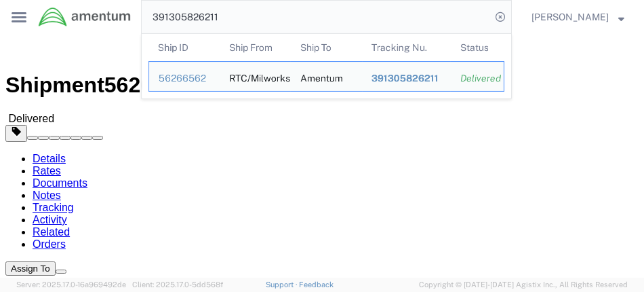 This screenshot has width=644, height=292. Describe the element at coordinates (71, 285) in the screenshot. I see `span: Server: 2025.17.0-16a969492de` at that location.